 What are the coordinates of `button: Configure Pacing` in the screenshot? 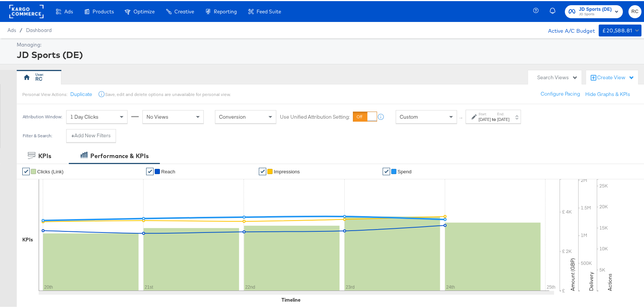 It's located at (561, 93).